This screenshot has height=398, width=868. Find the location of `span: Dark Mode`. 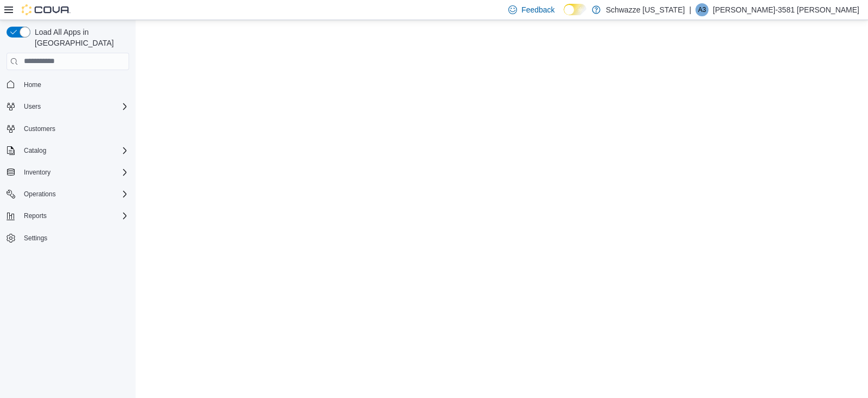

span: Dark Mode is located at coordinates (564, 15).